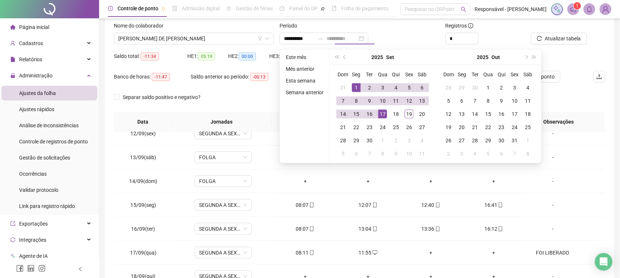  Describe the element at coordinates (563, 39) in the screenshot. I see `span: Atualizar tabela` at that location.